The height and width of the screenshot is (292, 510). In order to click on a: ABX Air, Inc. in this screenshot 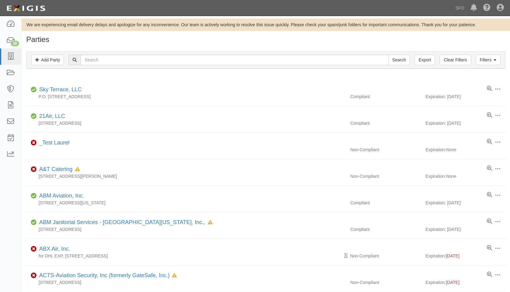, I will do `click(55, 249)`.